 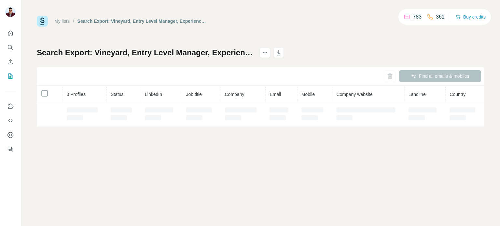 What do you see at coordinates (145, 53) in the screenshot?
I see `h1: Search Export: Vineyard, Entry Level Manager, Experienced Manager, Director, Owner / Partner, [US...` at bounding box center [145, 53].